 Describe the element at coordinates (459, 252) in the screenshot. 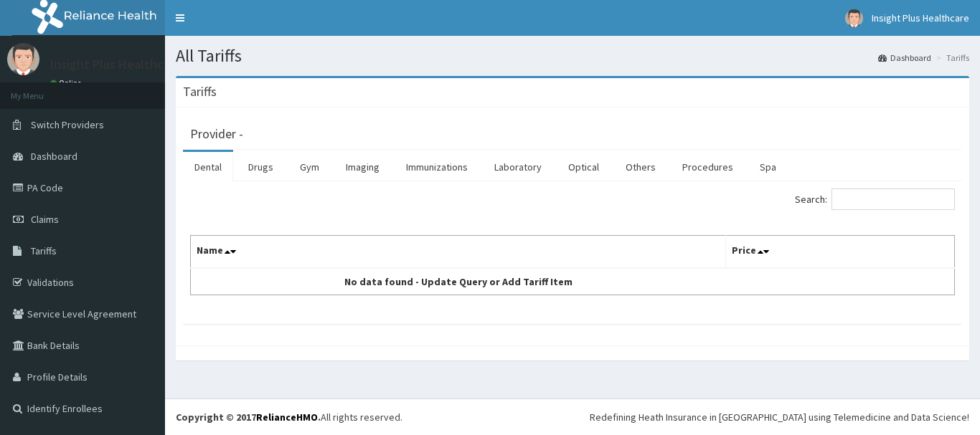

I see `th: Name` at that location.